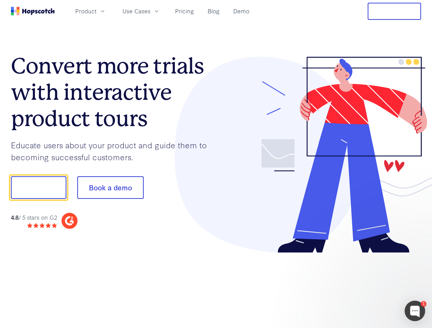 Image resolution: width=432 pixels, height=328 pixels. What do you see at coordinates (33, 11) in the screenshot?
I see `a: Home` at bounding box center [33, 11].